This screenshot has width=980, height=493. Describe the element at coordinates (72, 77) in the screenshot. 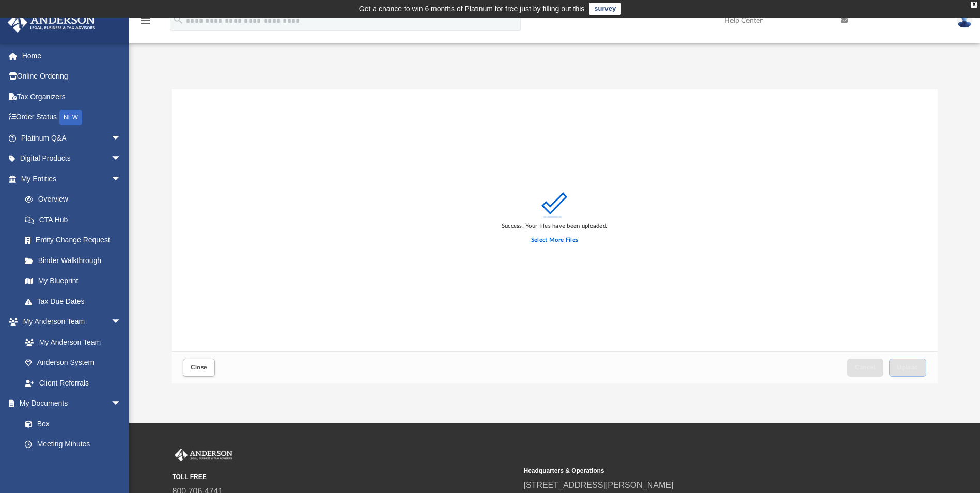

I see `a: Online Ordering` at that location.